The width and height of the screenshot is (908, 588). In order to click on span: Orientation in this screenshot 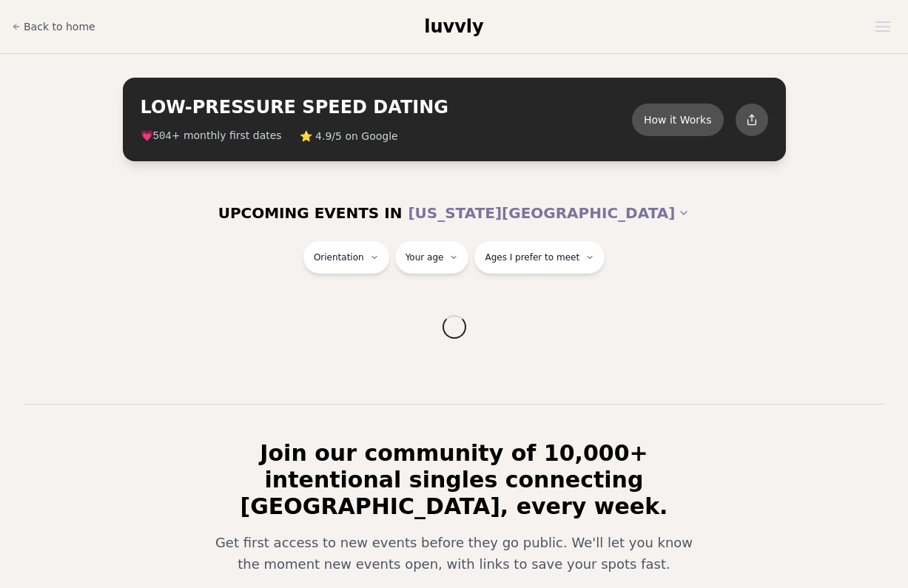, I will do `click(339, 257)`.